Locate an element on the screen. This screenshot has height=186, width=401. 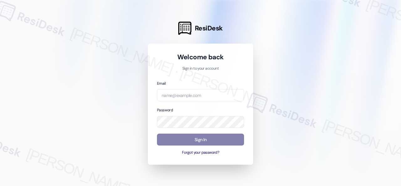
span: ResiDesk is located at coordinates (209, 28).